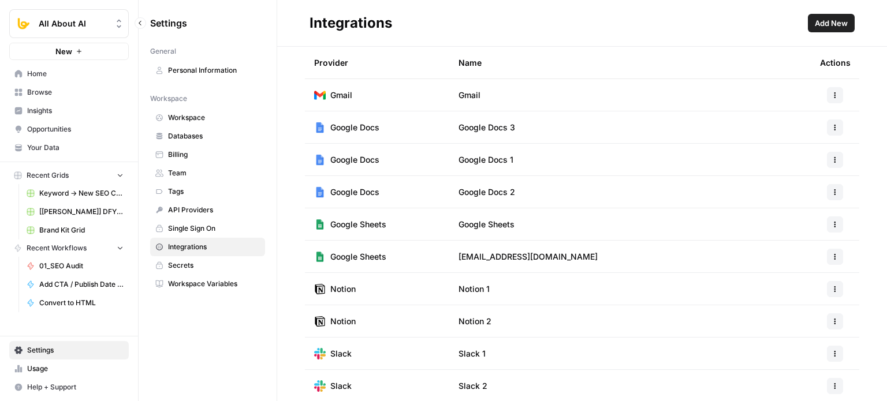 This screenshot has width=887, height=401. What do you see at coordinates (69, 24) in the screenshot?
I see `button: Workspace: All About AI` at bounding box center [69, 24].